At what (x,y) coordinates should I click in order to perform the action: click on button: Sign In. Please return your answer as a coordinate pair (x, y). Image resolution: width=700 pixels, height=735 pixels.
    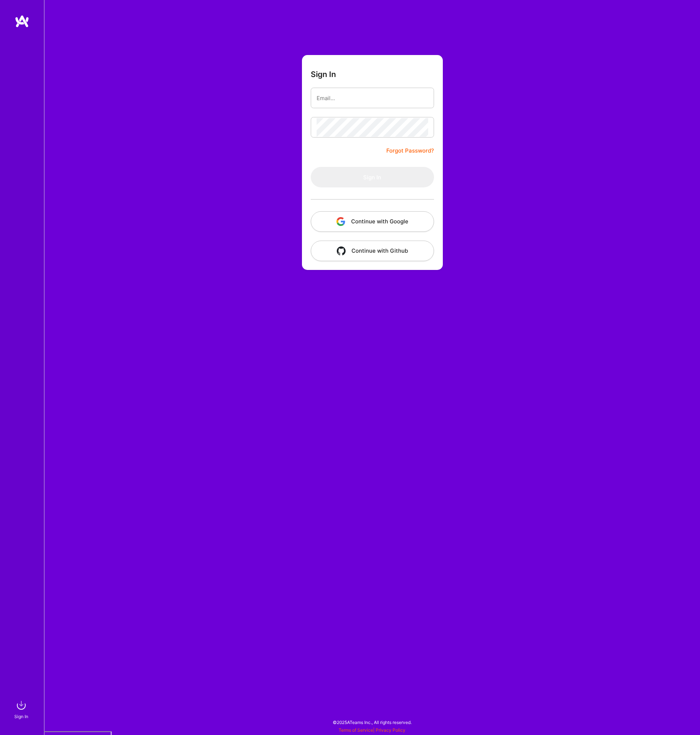
    Looking at the image, I should click on (372, 178).